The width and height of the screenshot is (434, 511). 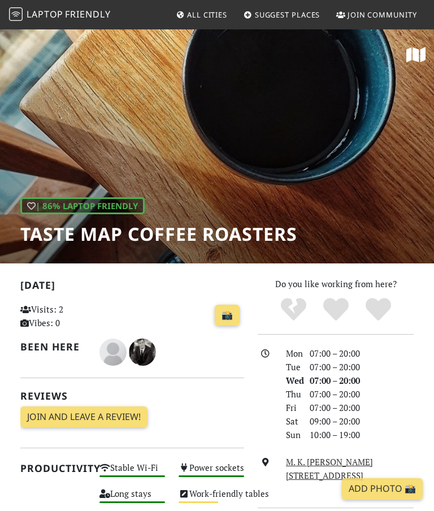 What do you see at coordinates (132, 396) in the screenshot?
I see `h2: Reviews` at bounding box center [132, 396].